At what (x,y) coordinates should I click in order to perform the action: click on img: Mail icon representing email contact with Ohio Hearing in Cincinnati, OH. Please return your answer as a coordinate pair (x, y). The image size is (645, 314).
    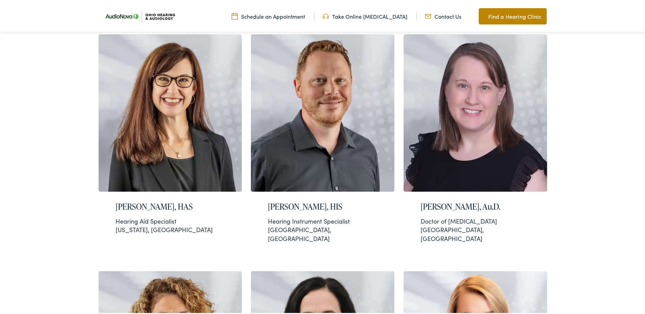
    Looking at the image, I should click on (428, 15).